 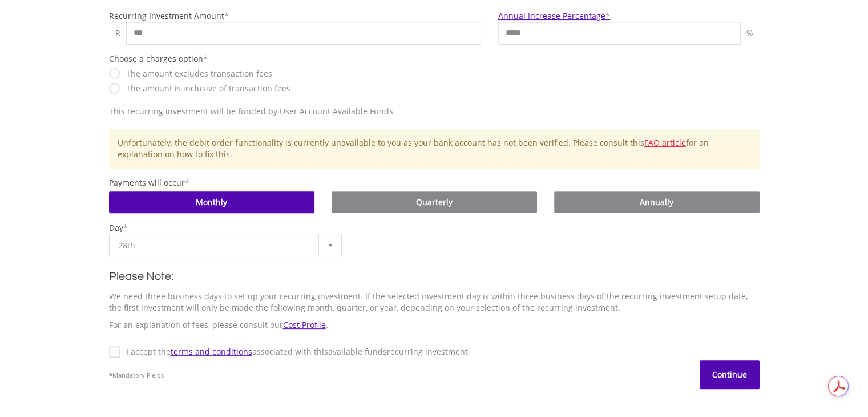 I want to click on label: Day, so click(x=116, y=227).